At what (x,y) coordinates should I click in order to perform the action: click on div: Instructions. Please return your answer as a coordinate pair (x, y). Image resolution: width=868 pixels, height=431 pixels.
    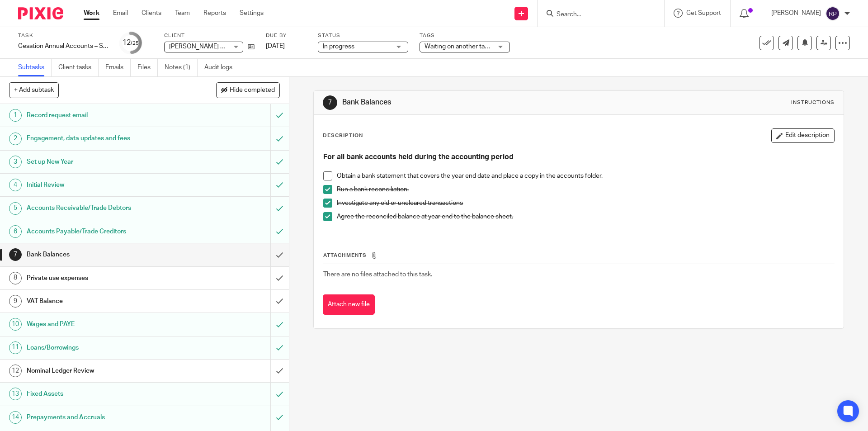
    Looking at the image, I should click on (813, 102).